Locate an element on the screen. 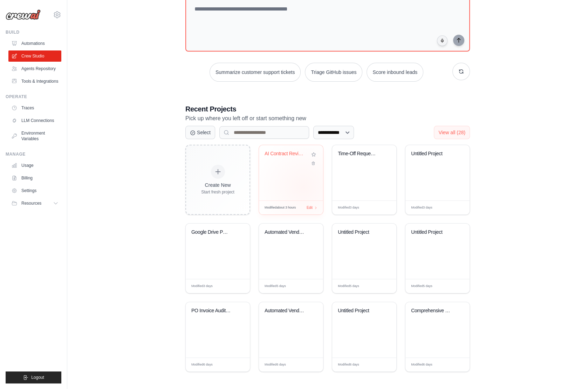 The width and height of the screenshot is (588, 389). a: Traces is located at coordinates (35, 108).